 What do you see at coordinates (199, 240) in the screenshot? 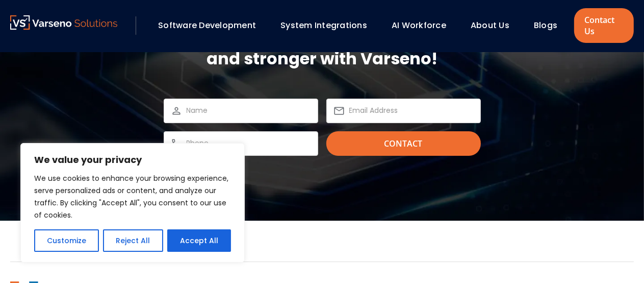
I see `button: Accept All` at bounding box center [199, 240].